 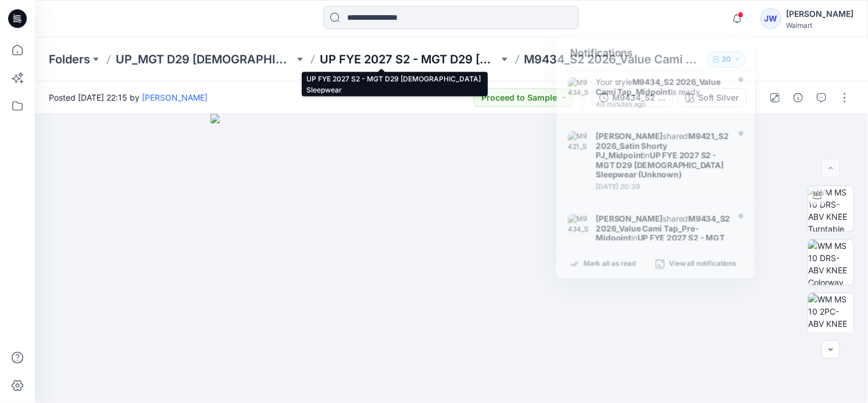 What do you see at coordinates (819, 25) in the screenshot?
I see `div: Walmart` at bounding box center [819, 25].